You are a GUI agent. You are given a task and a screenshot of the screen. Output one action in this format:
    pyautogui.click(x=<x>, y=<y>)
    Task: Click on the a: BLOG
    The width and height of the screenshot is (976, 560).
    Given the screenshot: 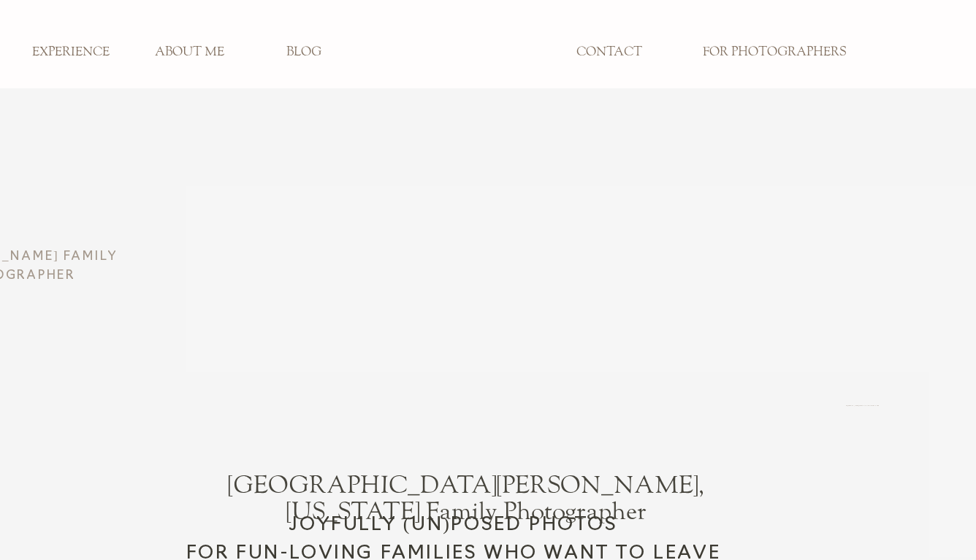 What is the action you would take?
    pyautogui.click(x=304, y=52)
    